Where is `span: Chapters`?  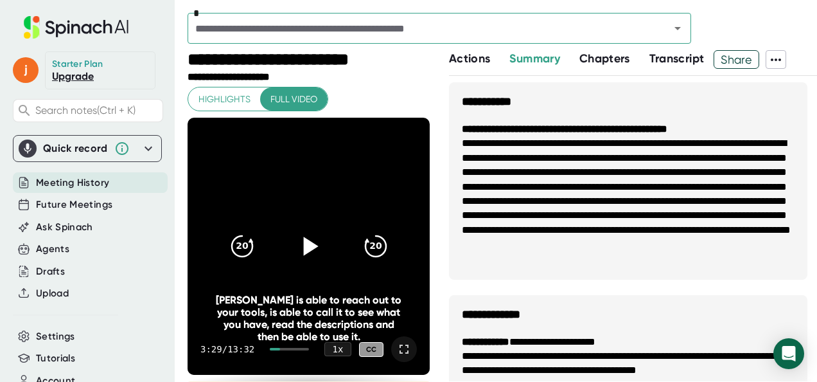
span: Chapters is located at coordinates (605, 58).